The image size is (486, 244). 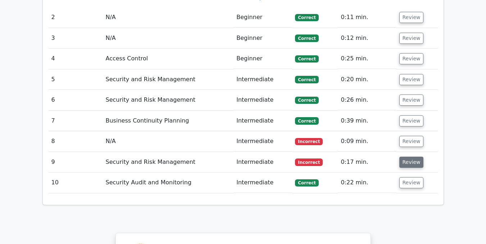 What do you see at coordinates (76, 38) in the screenshot?
I see `td: 3` at bounding box center [76, 38].